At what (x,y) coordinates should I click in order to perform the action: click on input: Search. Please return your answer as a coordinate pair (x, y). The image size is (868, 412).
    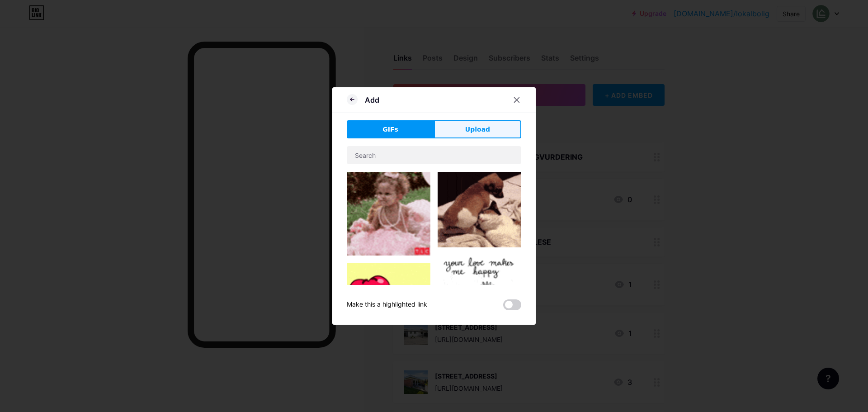
    Looking at the image, I should click on (434, 155).